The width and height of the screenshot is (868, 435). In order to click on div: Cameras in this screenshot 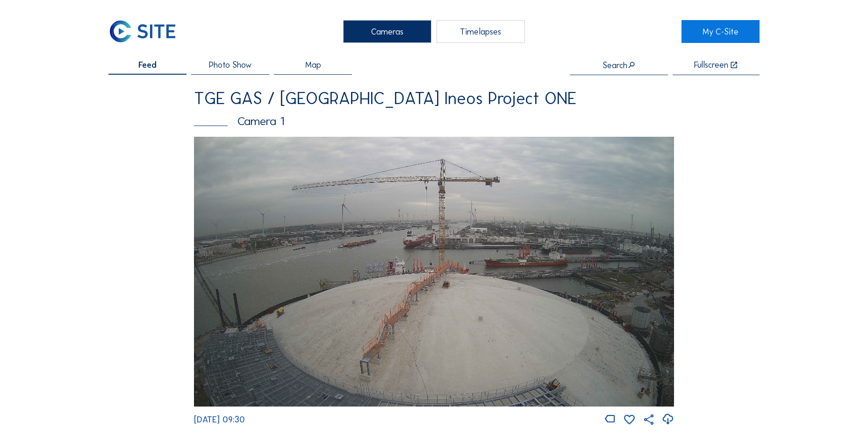, I will do `click(387, 31)`.